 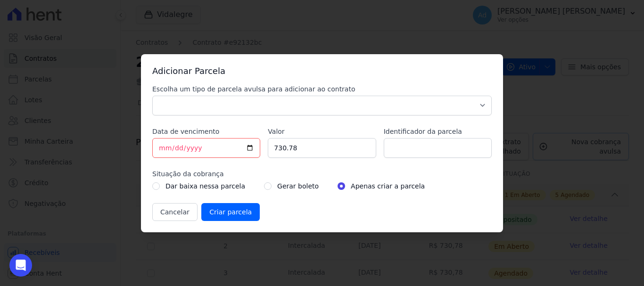 I want to click on div: Open Intercom Messenger, so click(x=21, y=265).